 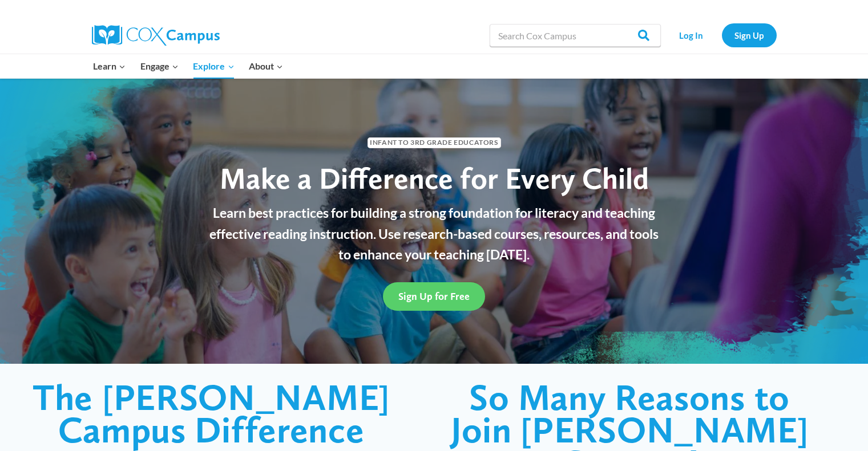 What do you see at coordinates (109, 66) in the screenshot?
I see `span: Learn` at bounding box center [109, 66].